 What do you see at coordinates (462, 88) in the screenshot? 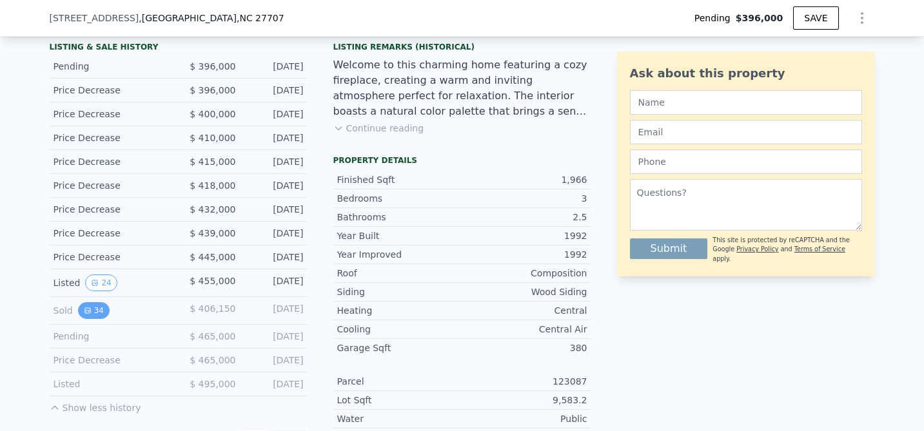
I see `div: Welcome to this charming home featuring a cozy fireplace, creating a warm and inviting atmosphere...` at bounding box center [462, 88].